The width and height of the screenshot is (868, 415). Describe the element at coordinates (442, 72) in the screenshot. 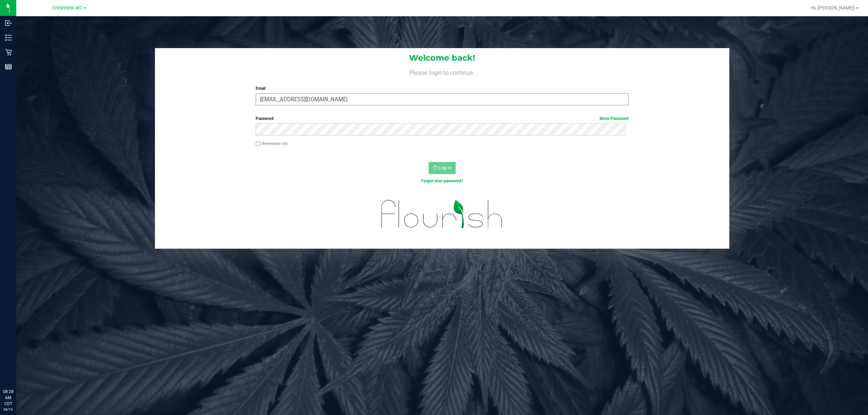

I see `h4: Please login to continue.` at that location.